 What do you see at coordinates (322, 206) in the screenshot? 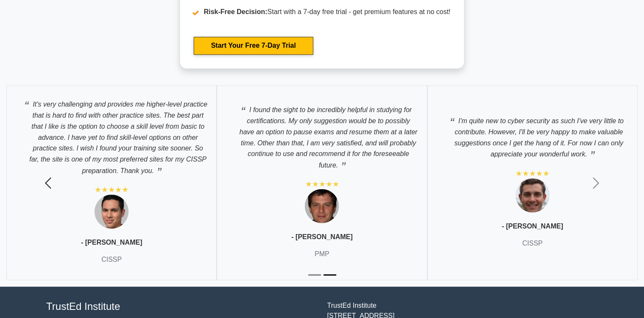
I see `img: Testimonial 2` at bounding box center [322, 206].